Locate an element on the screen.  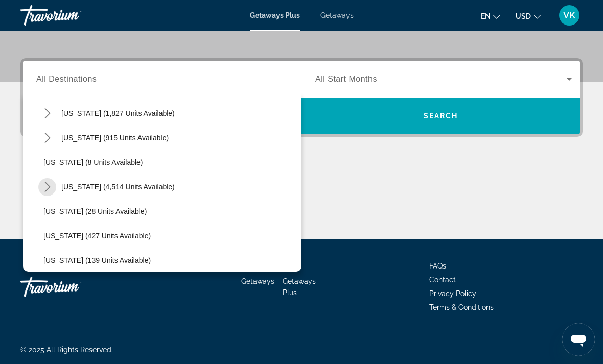
a: Privacy Policy is located at coordinates (453, 294).